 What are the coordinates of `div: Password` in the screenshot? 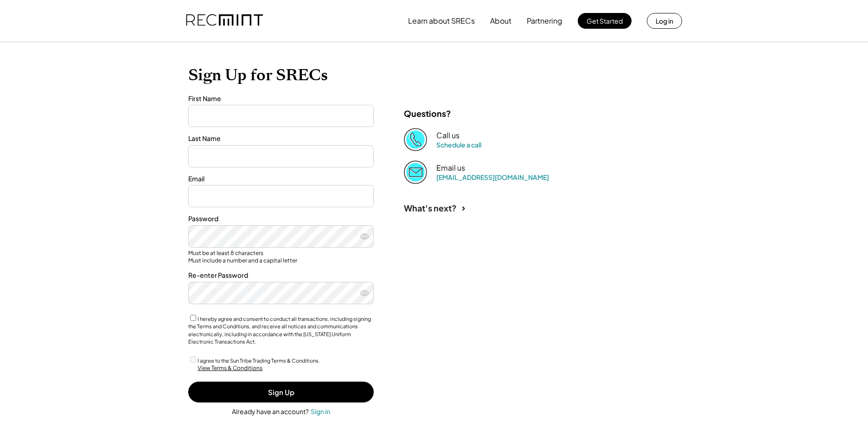 It's located at (281, 219).